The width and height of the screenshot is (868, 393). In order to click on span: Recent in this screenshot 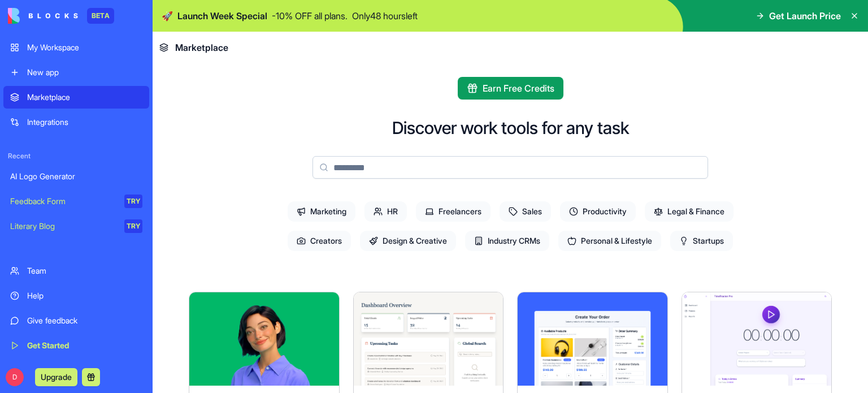, I will do `click(76, 156)`.